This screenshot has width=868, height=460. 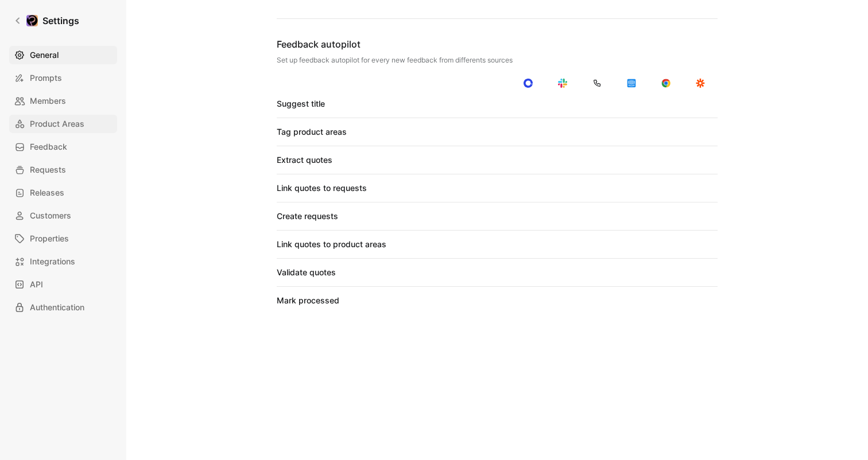 What do you see at coordinates (308, 301) in the screenshot?
I see `div: Mark processed` at bounding box center [308, 301].